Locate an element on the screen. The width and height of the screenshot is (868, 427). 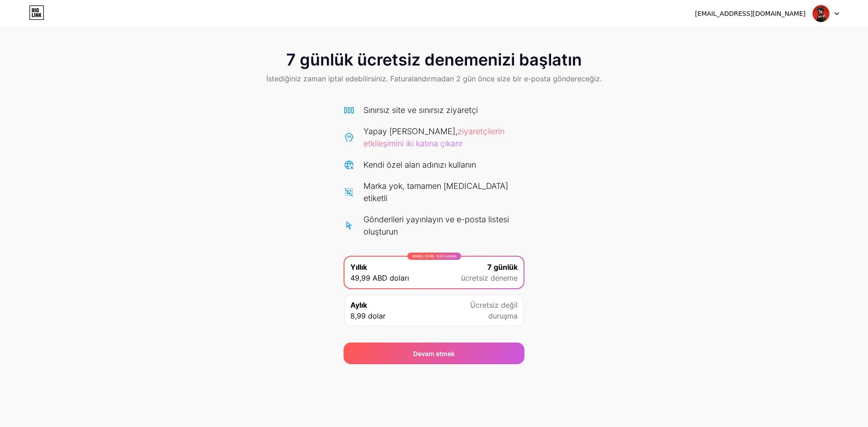
img: vipsiteler is located at coordinates (821, 13).